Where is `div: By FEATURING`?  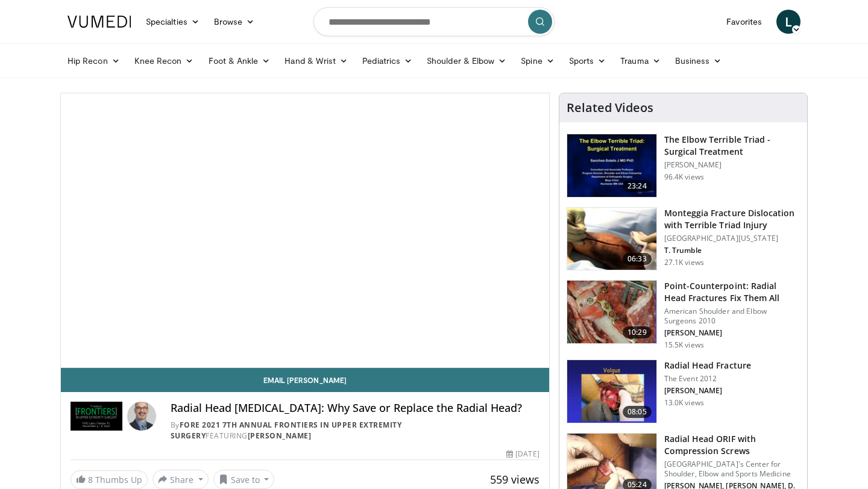 div: By FEATURING is located at coordinates (356, 431).